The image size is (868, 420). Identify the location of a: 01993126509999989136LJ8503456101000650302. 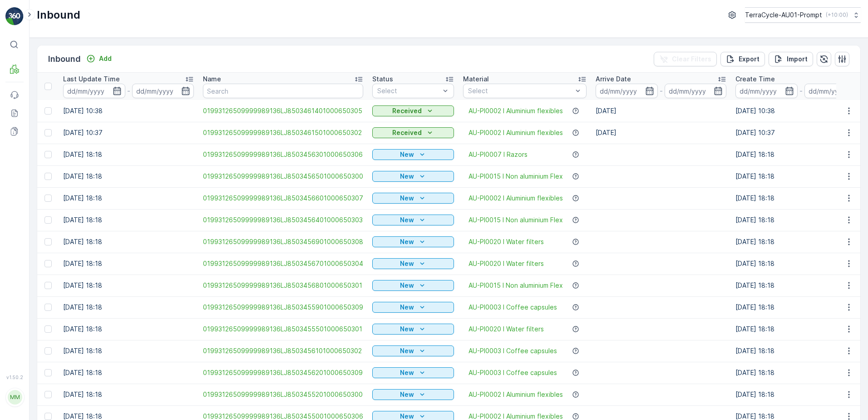
(283, 351).